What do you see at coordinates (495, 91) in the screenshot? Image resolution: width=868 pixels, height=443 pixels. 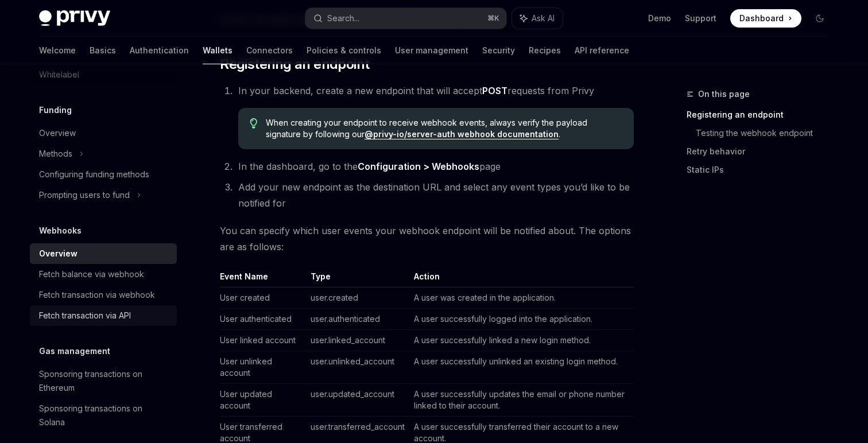 I see `strong: POST` at bounding box center [495, 91].